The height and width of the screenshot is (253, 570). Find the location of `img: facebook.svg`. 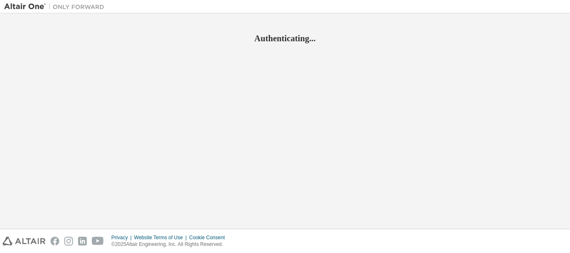

img: facebook.svg is located at coordinates (55, 241).